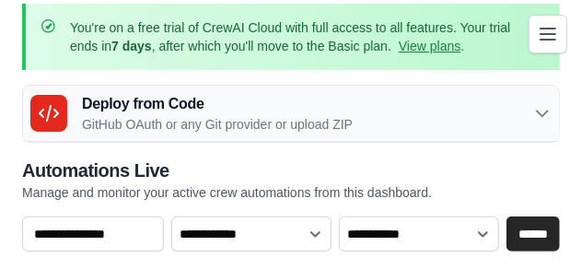 Image resolution: width=582 pixels, height=269 pixels. I want to click on h2: Automations Live, so click(226, 170).